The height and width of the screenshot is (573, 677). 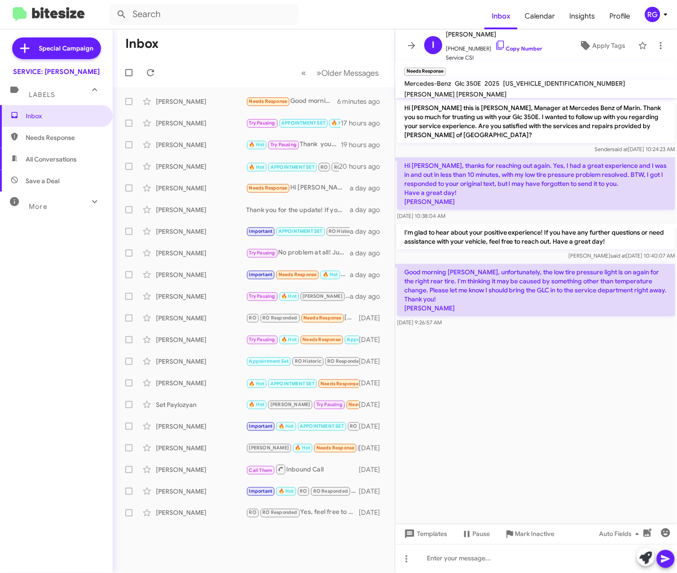 What do you see at coordinates (340, 73) in the screenshot?
I see `nav: Page navigation example` at bounding box center [340, 73].